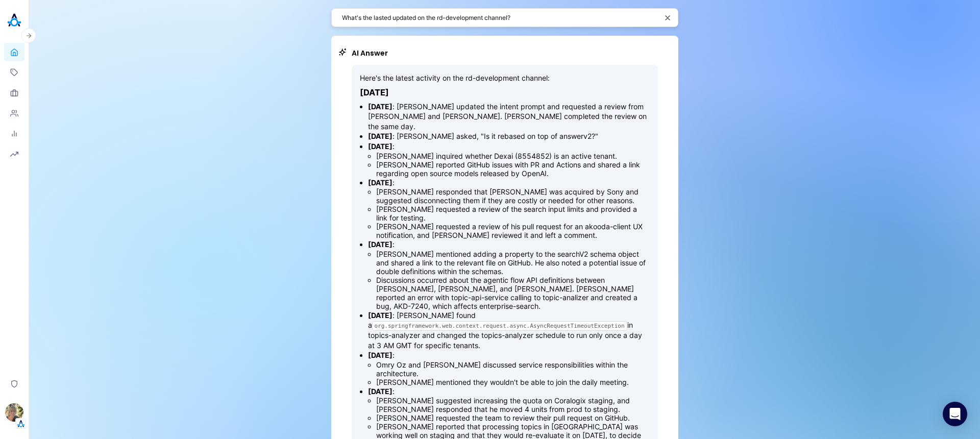 This screenshot has width=980, height=439. Describe the element at coordinates (14, 414) in the screenshot. I see `button: Alisa FaingoldTenant Logo` at that location.